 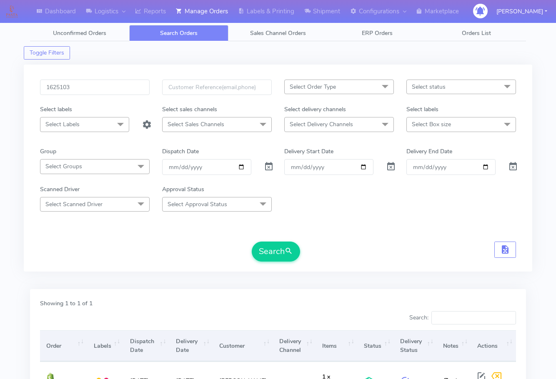 What do you see at coordinates (80, 33) in the screenshot?
I see `span: Unconfirmed Orders` at bounding box center [80, 33].